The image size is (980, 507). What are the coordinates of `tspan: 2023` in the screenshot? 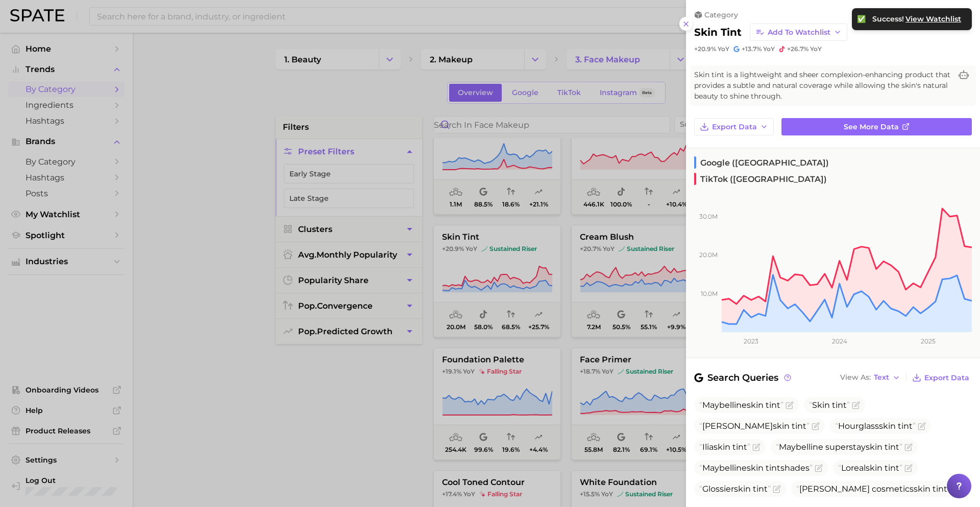 It's located at (751, 341).